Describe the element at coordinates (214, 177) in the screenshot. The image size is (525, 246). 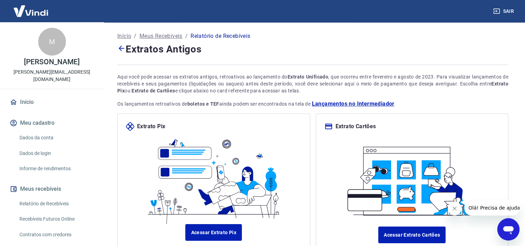
I see `img: ilustrapix.38d2ed8fdf785898d64e9b5bf3a9451d.svg` at that location.